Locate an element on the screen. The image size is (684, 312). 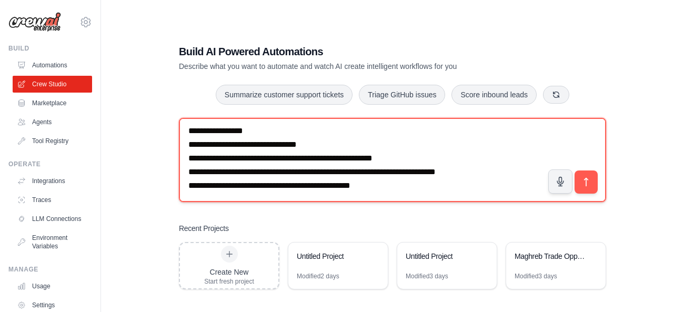
div: Build is located at coordinates (50, 48).